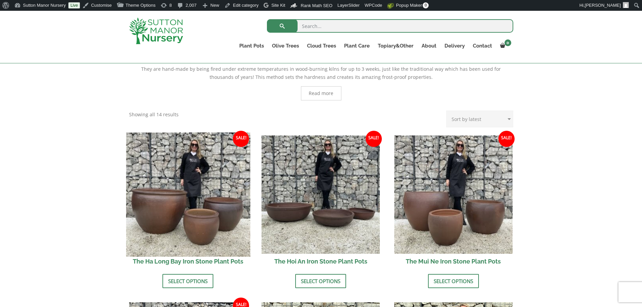 The height and width of the screenshot is (307, 642). What do you see at coordinates (188, 261) in the screenshot?
I see `h2: The Ha Long Bay Iron Stone Plant Pots` at bounding box center [188, 261].